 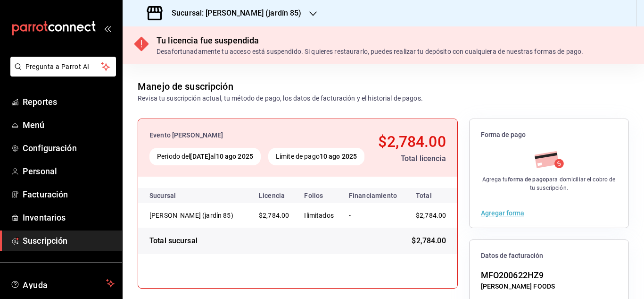 I want to click on th: Licencia, so click(x=274, y=196).